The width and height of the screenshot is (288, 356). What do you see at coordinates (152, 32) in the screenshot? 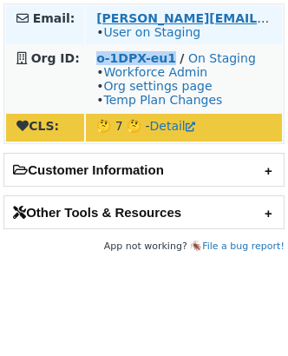
I see `a: User on Staging` at bounding box center [152, 32].